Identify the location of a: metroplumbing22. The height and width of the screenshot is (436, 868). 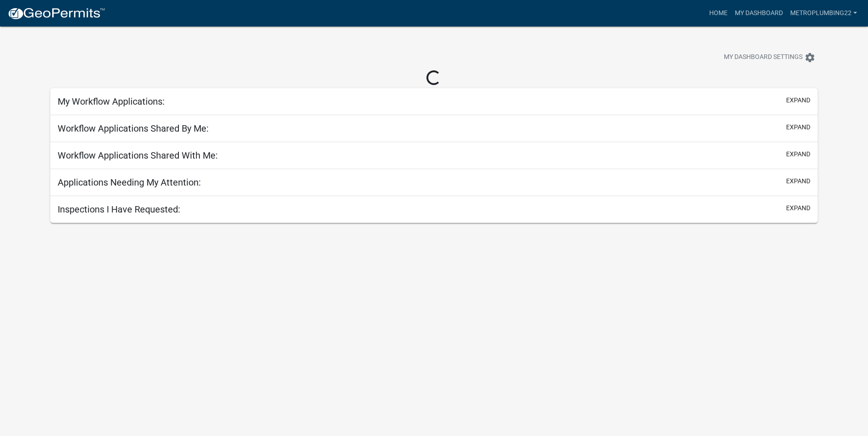
(824, 13).